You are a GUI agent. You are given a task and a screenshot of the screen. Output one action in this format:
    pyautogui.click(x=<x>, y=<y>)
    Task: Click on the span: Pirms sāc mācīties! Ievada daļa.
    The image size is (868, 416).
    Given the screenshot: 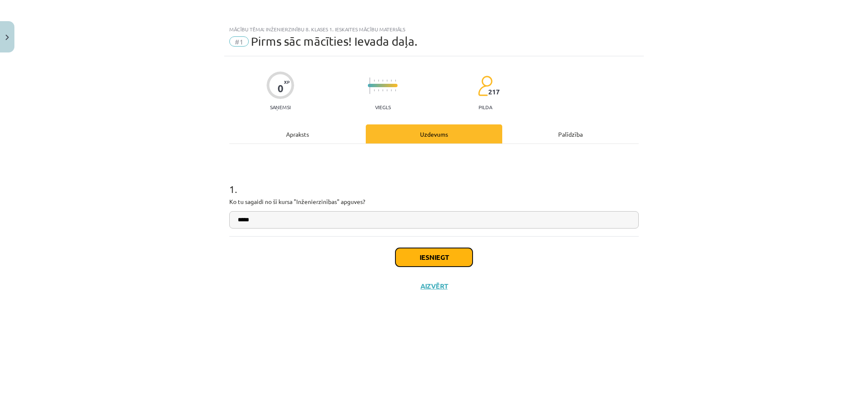 What is the action you would take?
    pyautogui.click(x=334, y=41)
    